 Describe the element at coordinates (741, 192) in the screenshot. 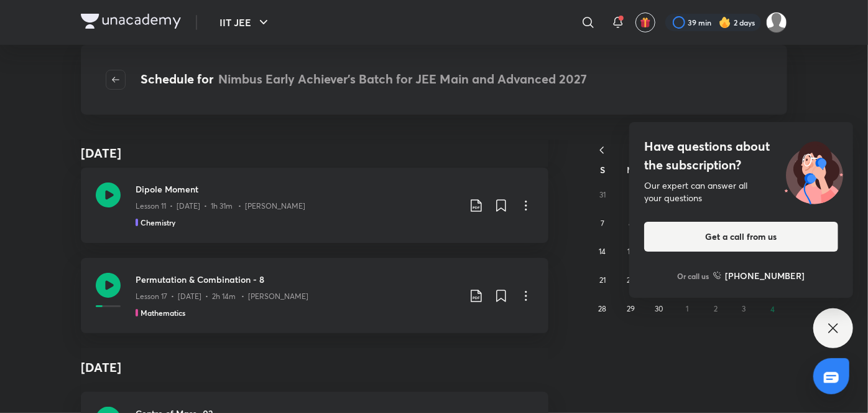

I see `div: Our expert can answer all your questions` at that location.